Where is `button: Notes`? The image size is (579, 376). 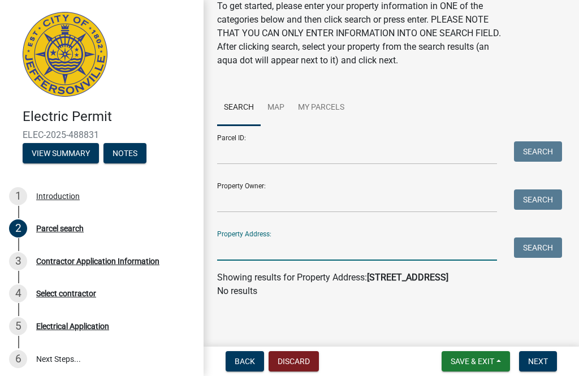
button: Notes is located at coordinates (125, 153).